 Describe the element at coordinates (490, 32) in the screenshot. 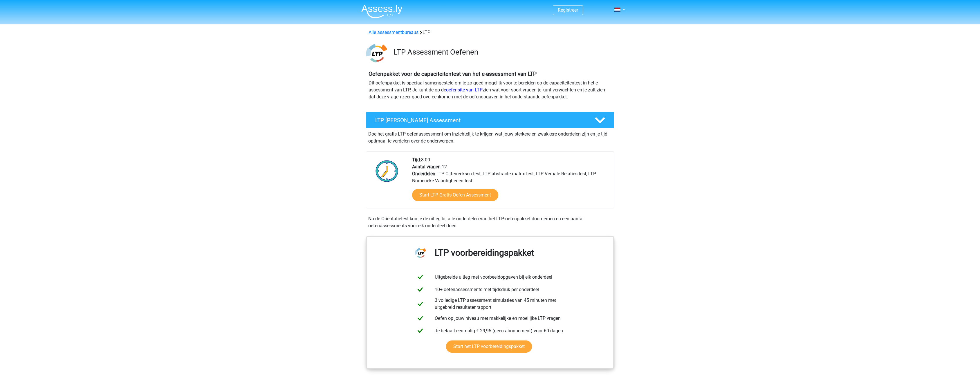

I see `div: LTP` at that location.